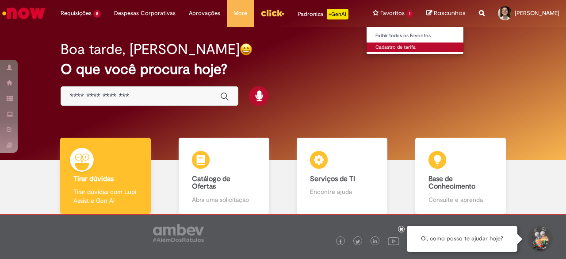 This screenshot has width=566, height=259. What do you see at coordinates (452, 183) in the screenshot?
I see `b: Base de Conhecimento` at bounding box center [452, 183].